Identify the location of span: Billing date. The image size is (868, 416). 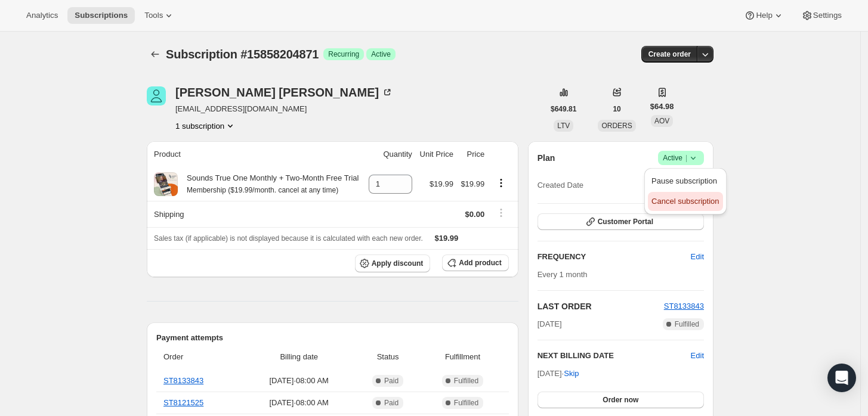
(299, 357).